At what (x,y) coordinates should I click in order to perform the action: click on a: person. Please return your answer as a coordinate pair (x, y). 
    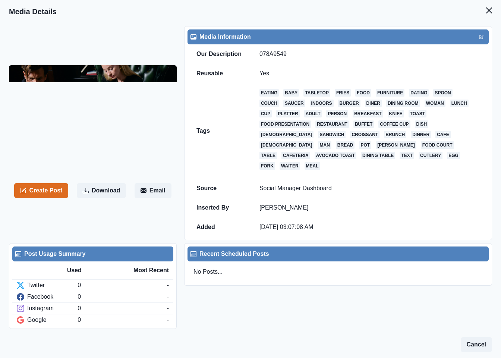
    Looking at the image, I should click on (337, 114).